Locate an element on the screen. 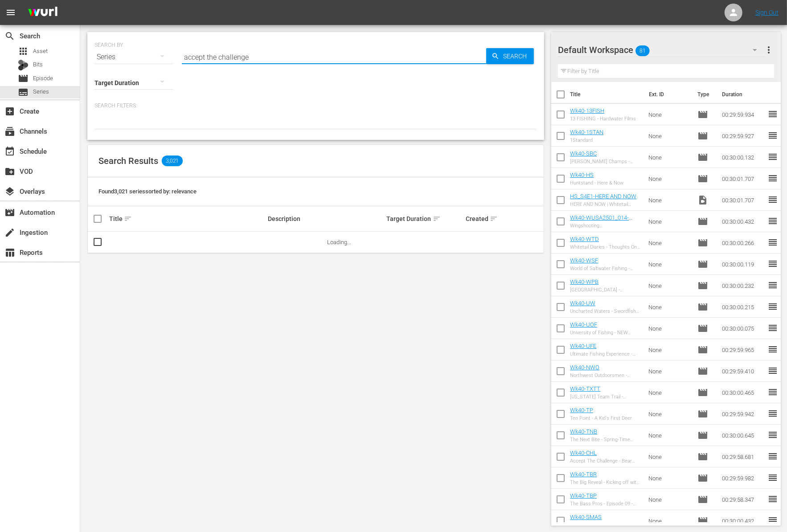  p: Search Filters: is located at coordinates (315, 106).